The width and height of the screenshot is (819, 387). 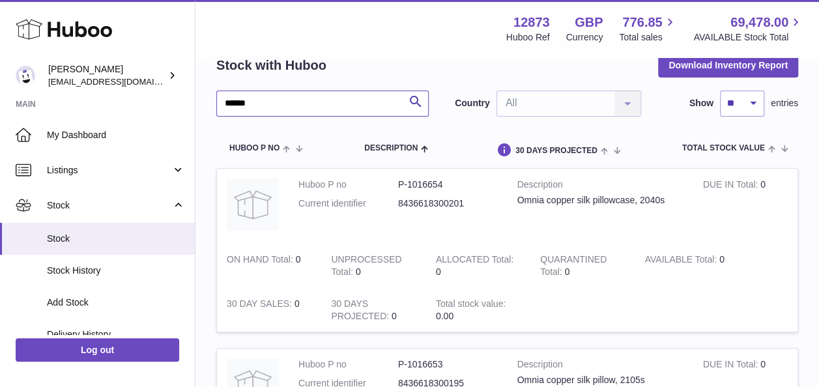 What do you see at coordinates (728, 65) in the screenshot?
I see `button: Download Inventory Report` at bounding box center [728, 65].